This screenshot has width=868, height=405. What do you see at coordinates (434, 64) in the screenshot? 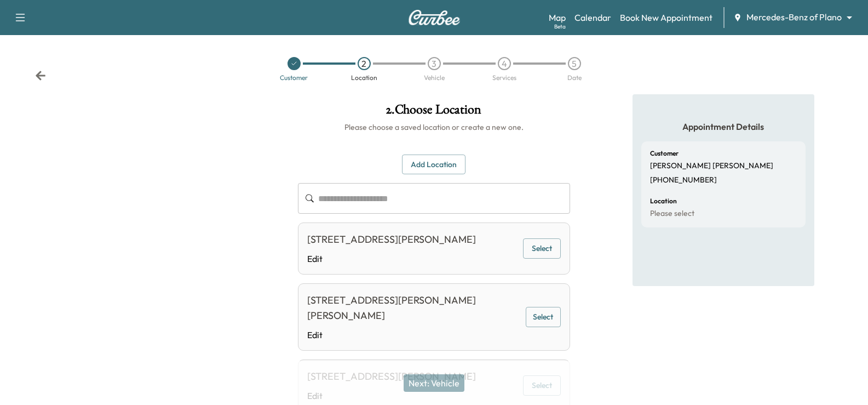
I see `div: 3` at bounding box center [434, 64].